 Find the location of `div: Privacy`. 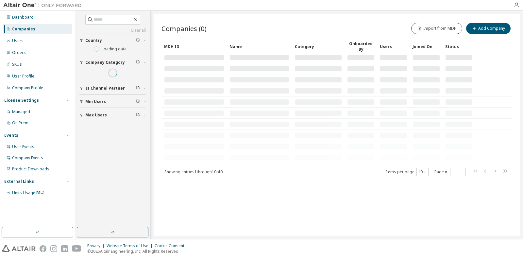

div: Privacy is located at coordinates (97, 246).